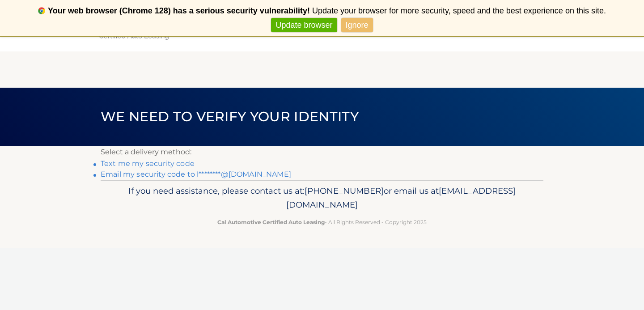 This screenshot has height=310, width=644. Describe the element at coordinates (148, 163) in the screenshot. I see `a: Text me my security code` at that location.